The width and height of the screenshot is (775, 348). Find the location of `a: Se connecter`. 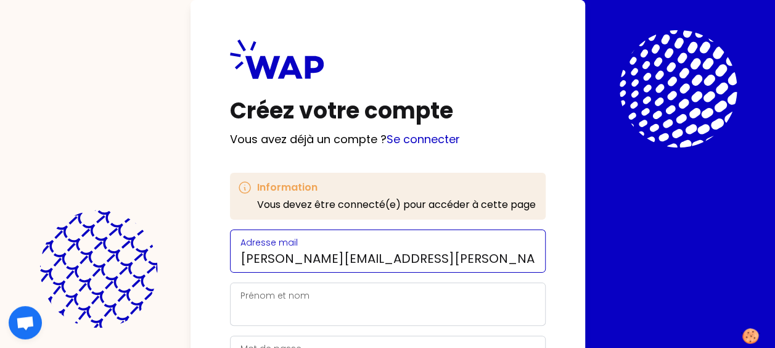

a: Se connecter is located at coordinates (423, 139).